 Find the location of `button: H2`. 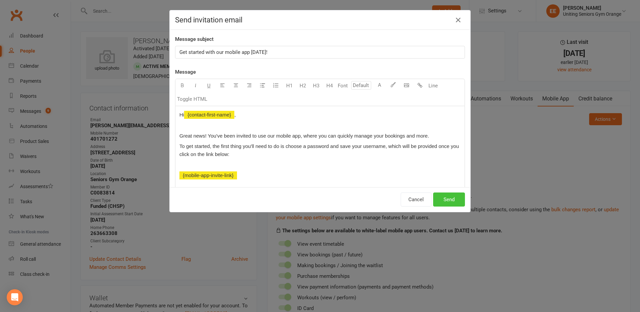

button: H2 is located at coordinates (303, 86).